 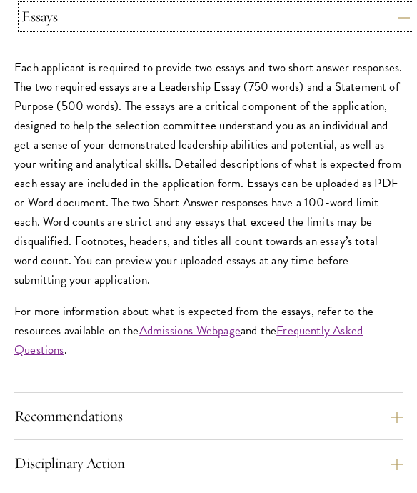 I want to click on button: Essays, so click(x=216, y=16).